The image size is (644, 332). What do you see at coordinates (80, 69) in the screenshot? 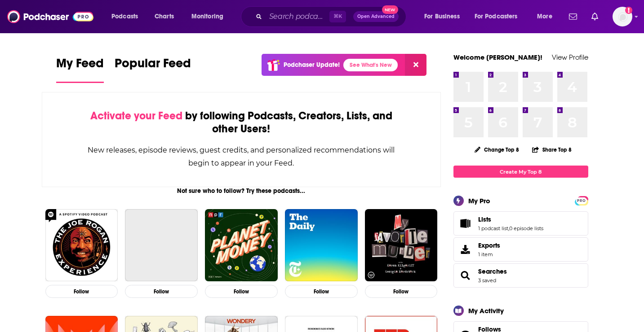
I see `a: My Feed` at bounding box center [80, 69].